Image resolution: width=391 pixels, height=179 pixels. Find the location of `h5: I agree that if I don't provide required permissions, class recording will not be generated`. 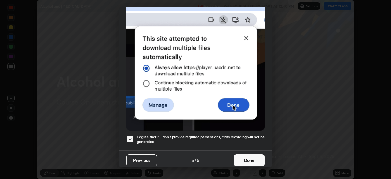

h5: I agree that if I don't provide required permissions, class recording will not be generated is located at coordinates (201, 139).